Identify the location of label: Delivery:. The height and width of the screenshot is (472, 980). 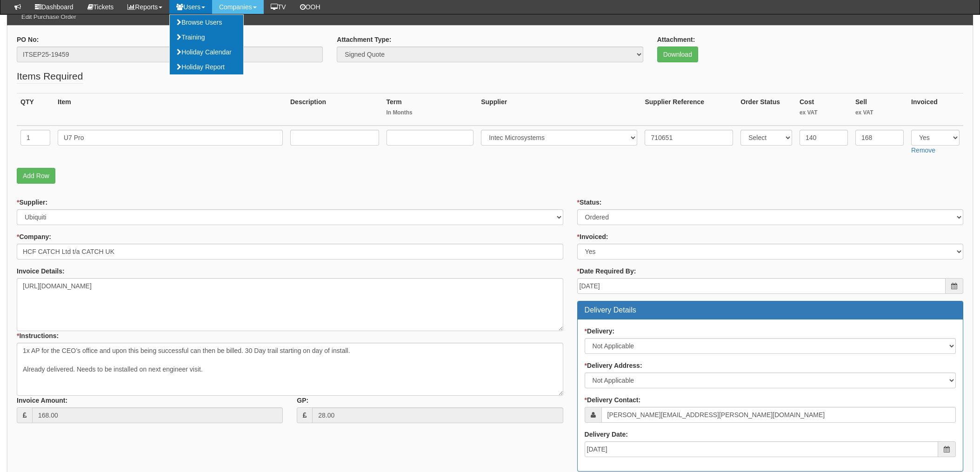
(599, 332).